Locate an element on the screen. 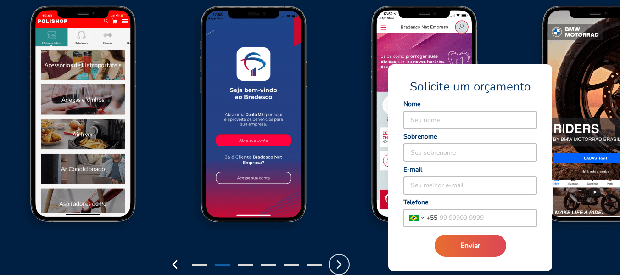  input: 99 99999 9999 is located at coordinates (487, 218).